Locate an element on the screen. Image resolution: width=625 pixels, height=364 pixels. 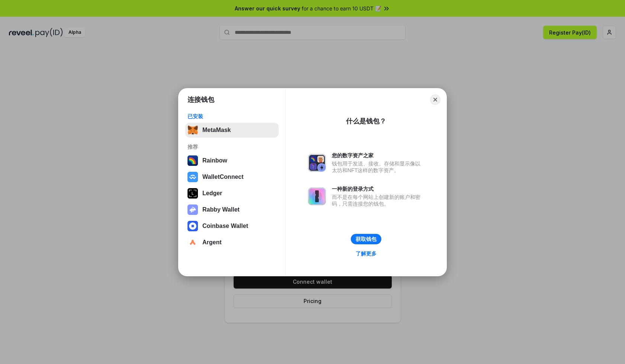
button: 获取钱包 is located at coordinates (366, 239).